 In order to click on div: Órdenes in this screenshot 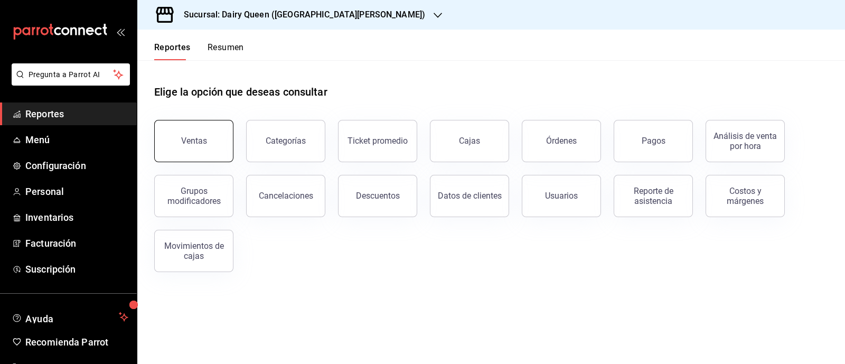, I will do `click(562, 141)`.